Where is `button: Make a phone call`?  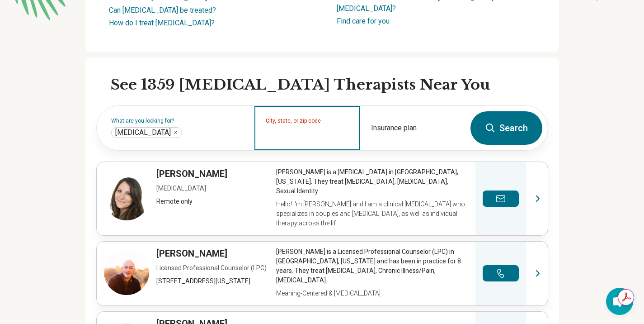 button: Make a phone call is located at coordinates (501, 273).